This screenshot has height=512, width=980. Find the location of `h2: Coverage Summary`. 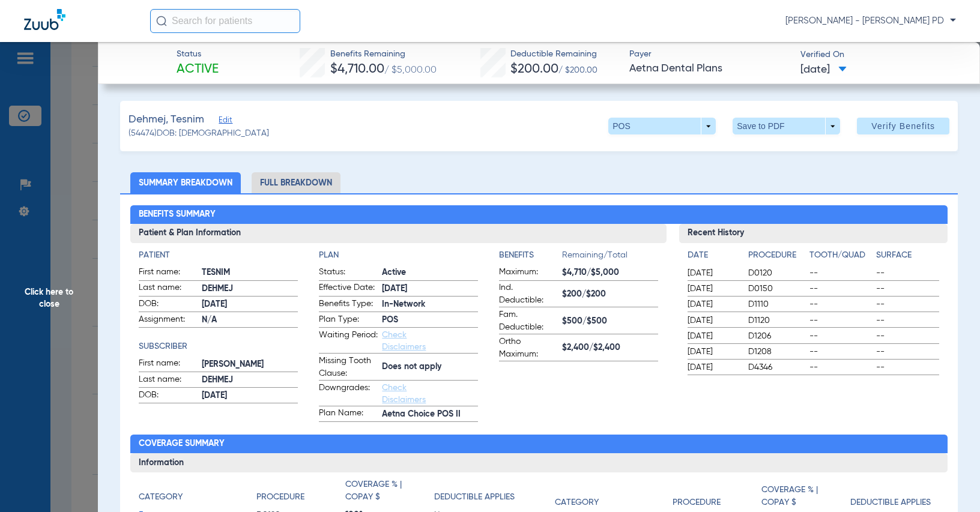

h2: Coverage Summary is located at coordinates (538, 444).